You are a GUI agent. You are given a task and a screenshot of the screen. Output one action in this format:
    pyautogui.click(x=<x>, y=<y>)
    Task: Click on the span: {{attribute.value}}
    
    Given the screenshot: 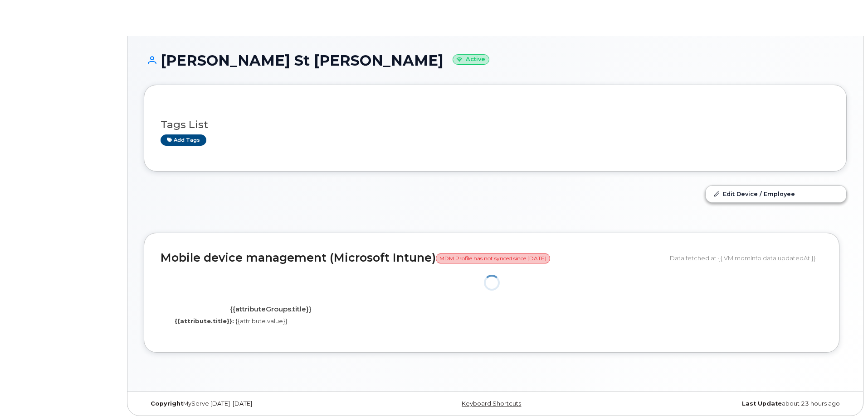 What is the action you would take?
    pyautogui.click(x=261, y=321)
    